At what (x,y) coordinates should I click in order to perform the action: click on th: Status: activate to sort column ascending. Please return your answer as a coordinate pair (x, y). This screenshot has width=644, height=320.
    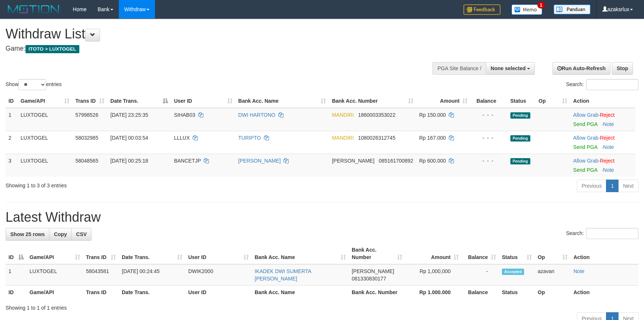
    Looking at the image, I should click on (517, 253).